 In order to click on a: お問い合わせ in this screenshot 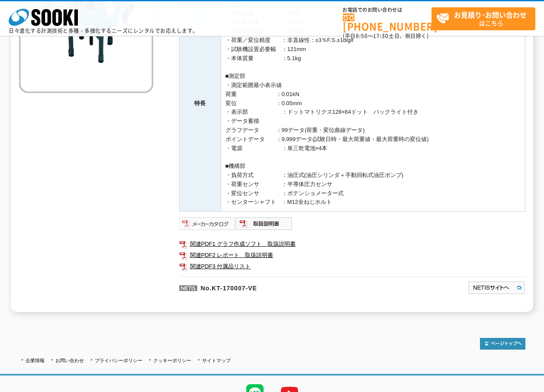, I will do `click(69, 360)`.